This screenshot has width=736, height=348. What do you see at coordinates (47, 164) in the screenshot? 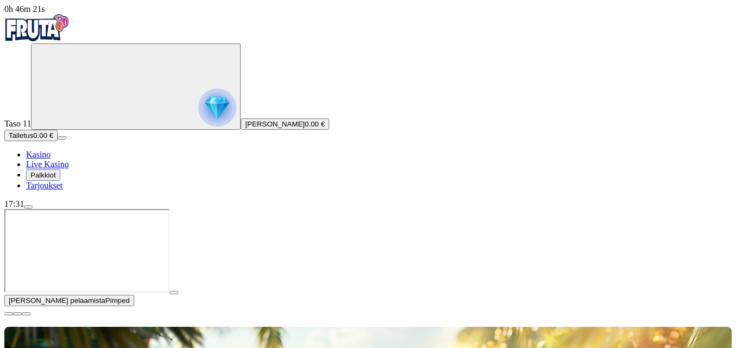
I see `a: Live Kasino` at bounding box center [47, 164].